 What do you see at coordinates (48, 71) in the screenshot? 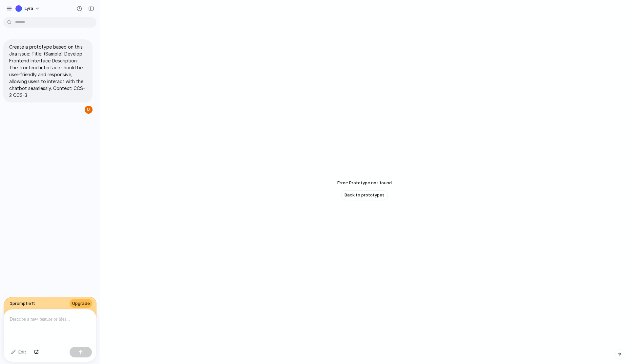
I see `p: Create a prototype based on this Jira issue: Title: (Sample) Develop Frontend Interface Descripti...` at bounding box center [48, 71].